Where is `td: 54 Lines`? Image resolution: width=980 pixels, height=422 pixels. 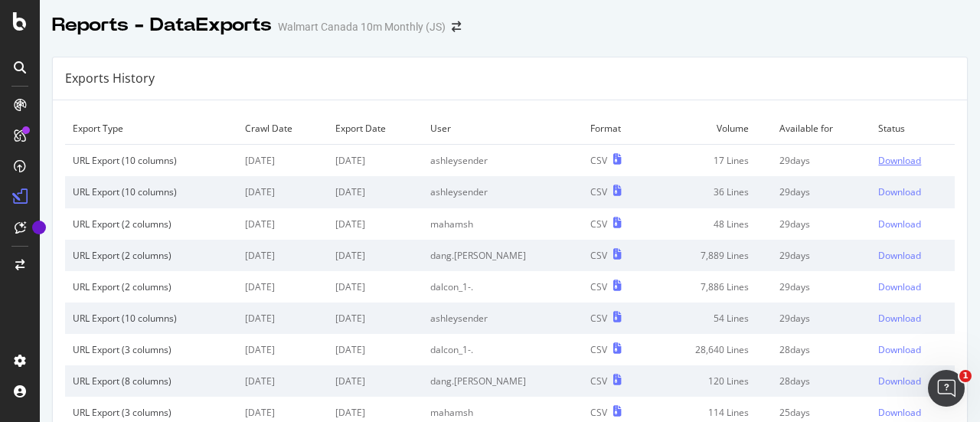 td: 54 Lines is located at coordinates (710, 317).